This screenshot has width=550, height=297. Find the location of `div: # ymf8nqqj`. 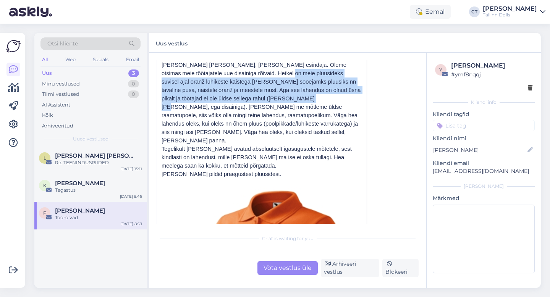

div: # ymf8nqqj is located at coordinates (492, 75).